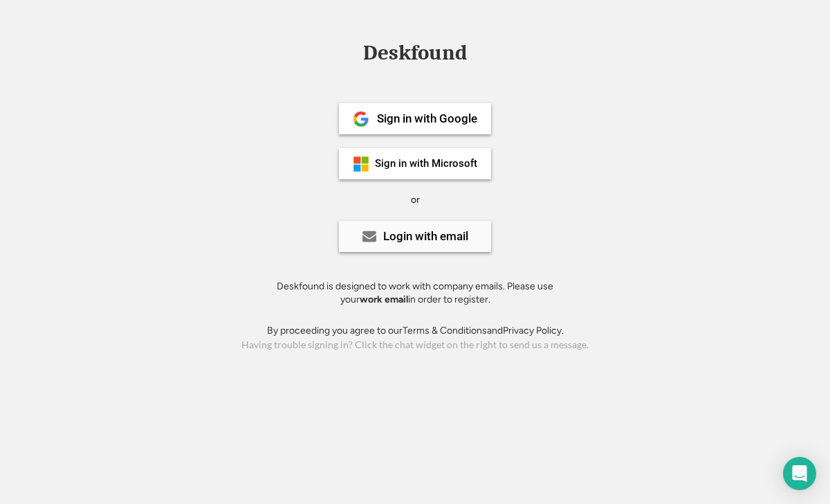  Describe the element at coordinates (445, 330) in the screenshot. I see `a: Terms & Conditions` at that location.